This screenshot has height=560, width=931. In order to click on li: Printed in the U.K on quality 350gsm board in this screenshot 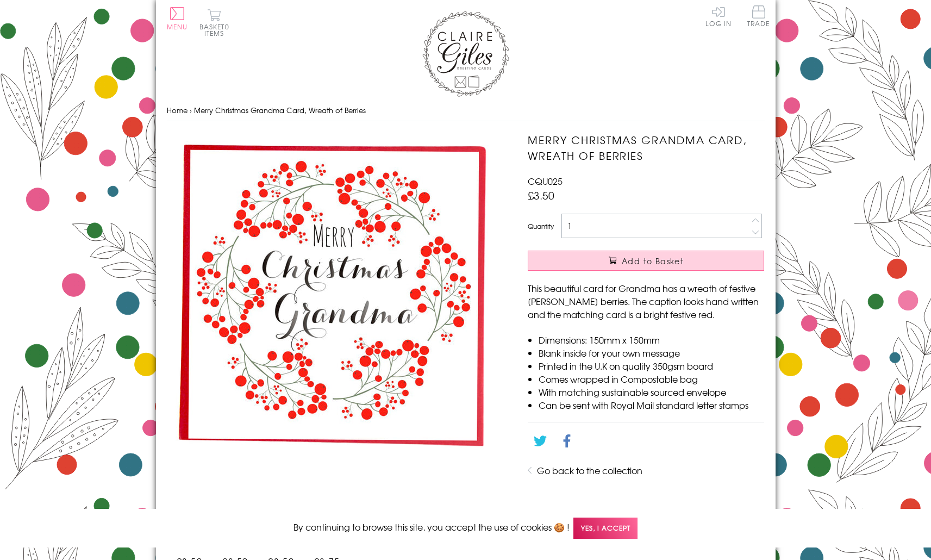, I will do `click(651, 366)`.